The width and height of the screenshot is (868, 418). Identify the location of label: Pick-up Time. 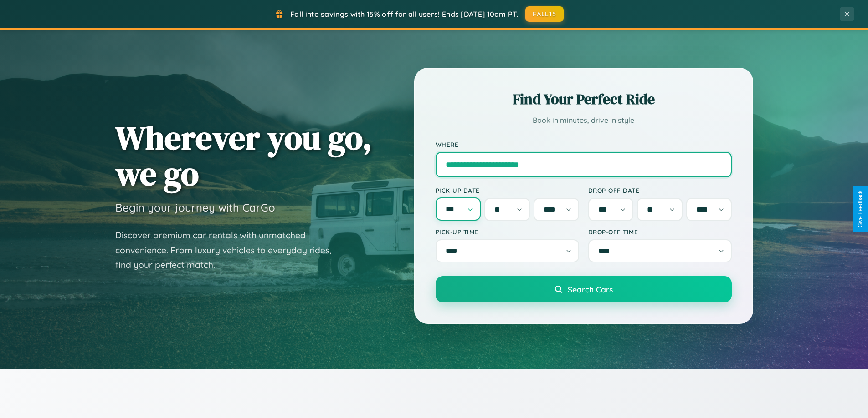
(507, 232).